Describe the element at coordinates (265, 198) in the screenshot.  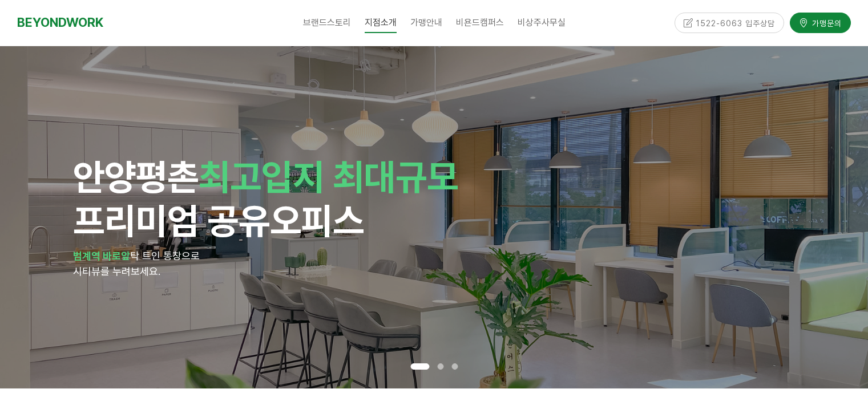
I see `span: 안양 프리미엄 공유오피스` at that location.